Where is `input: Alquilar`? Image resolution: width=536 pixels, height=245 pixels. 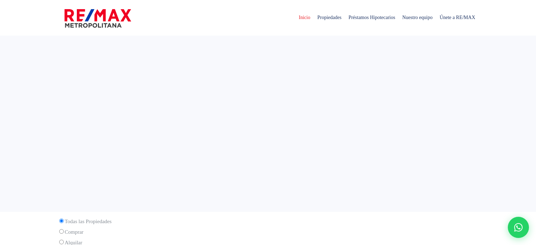
input: Alquilar is located at coordinates (61, 242).